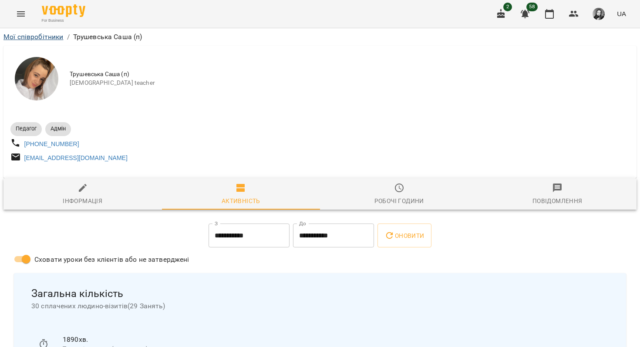 The width and height of the screenshot is (640, 347). I want to click on span: 30 сплачених людино-візитів ( 29 Занять ), so click(320, 306).